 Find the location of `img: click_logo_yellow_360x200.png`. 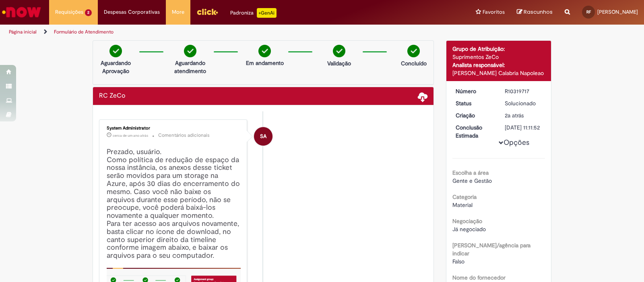

img: click_logo_yellow_360x200.png is located at coordinates (207, 12).